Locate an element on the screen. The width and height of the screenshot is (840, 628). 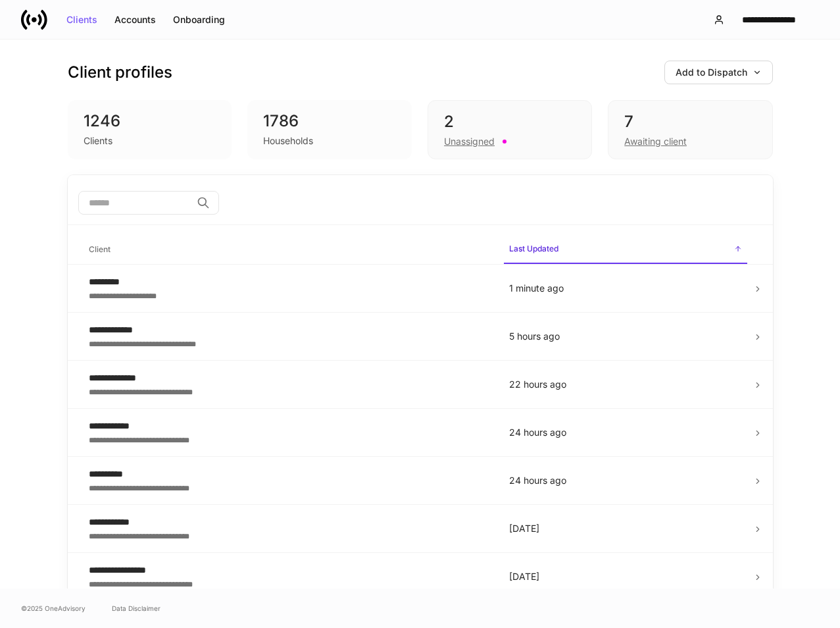
div: Awaiting client is located at coordinates (655, 141).